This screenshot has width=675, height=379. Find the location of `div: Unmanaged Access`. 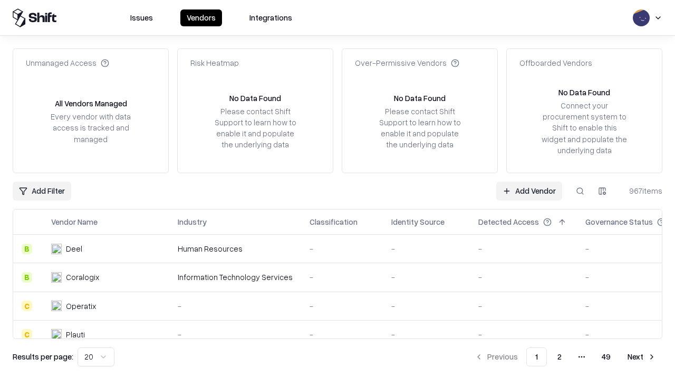

div: Unmanaged Access is located at coordinates (67, 63).